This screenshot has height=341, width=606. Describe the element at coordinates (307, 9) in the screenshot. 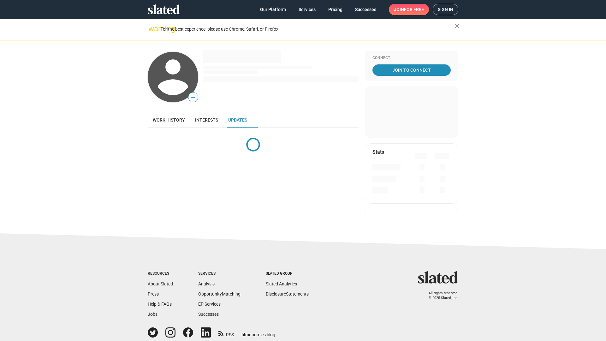

I see `span: Services` at that location.